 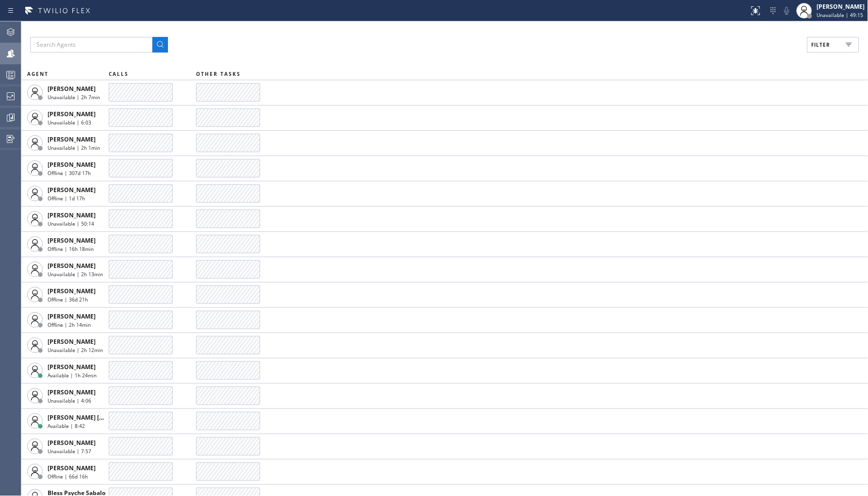 I want to click on span: Unavailable | 2h 12min, so click(x=76, y=350).